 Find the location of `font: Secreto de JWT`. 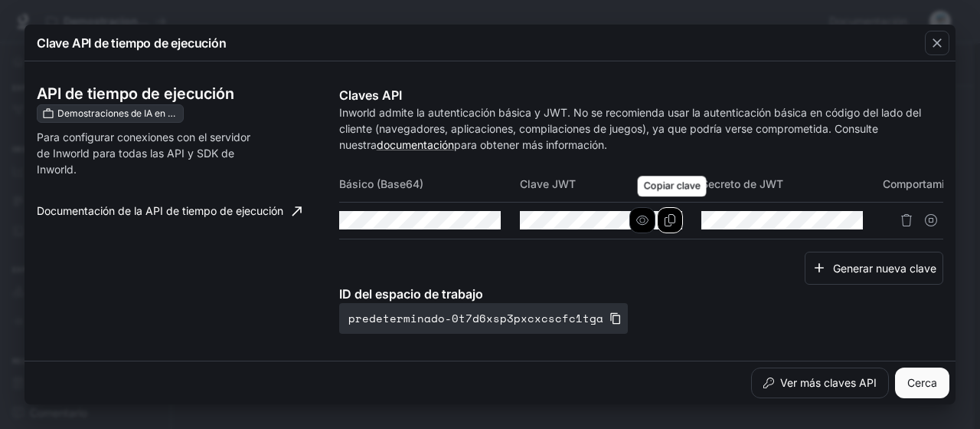

font: Secreto de JWT is located at coordinates (742, 183).